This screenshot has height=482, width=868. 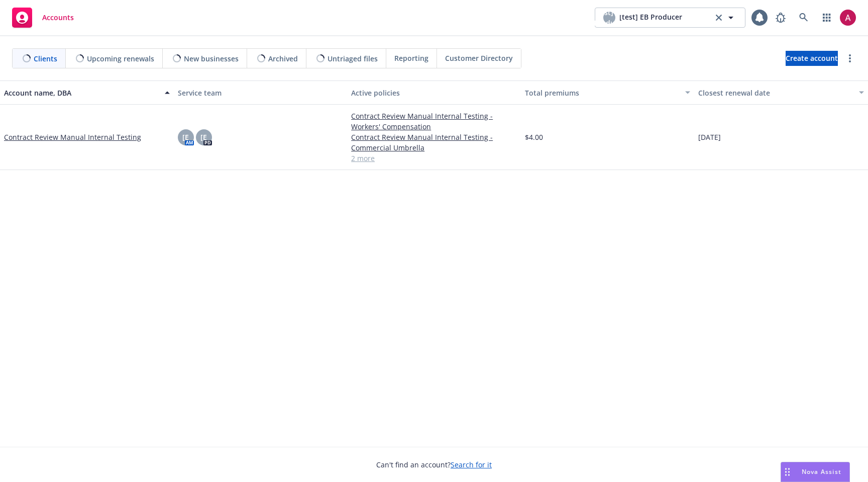 I want to click on button: [test] EB Producer[test] EB Producerclear selection, so click(x=670, y=18).